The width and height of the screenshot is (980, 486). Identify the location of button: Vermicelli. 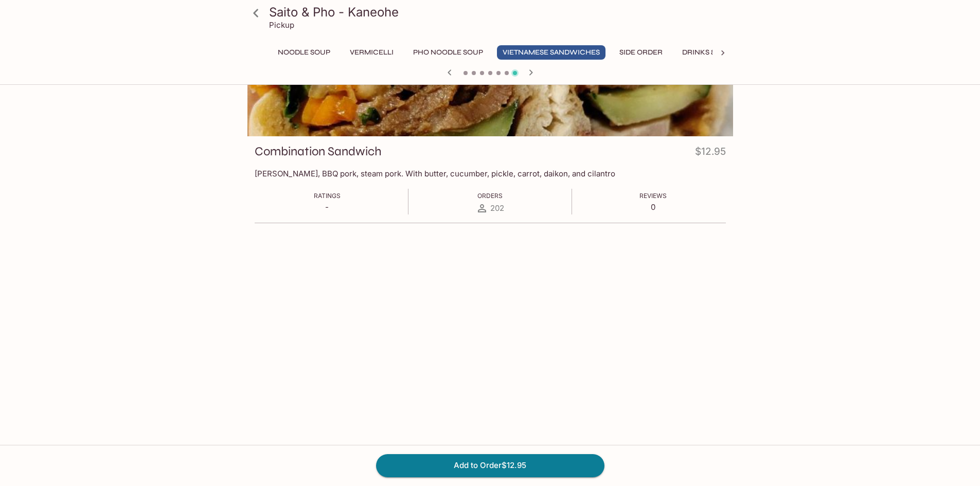
(371, 52).